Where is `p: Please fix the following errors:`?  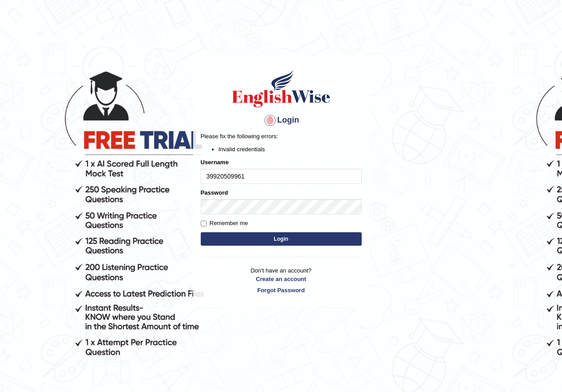 p: Please fix the following errors: is located at coordinates (281, 136).